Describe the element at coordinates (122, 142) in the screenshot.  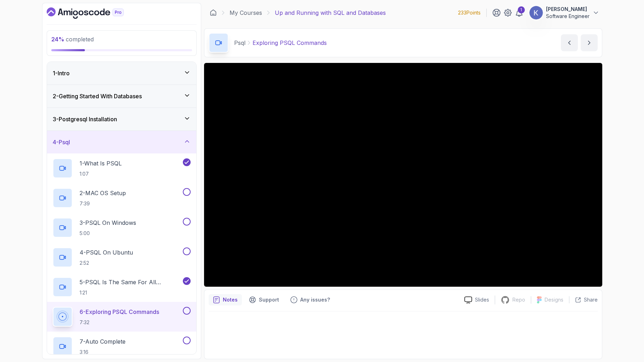
I see `button: 4-Psql` at that location.